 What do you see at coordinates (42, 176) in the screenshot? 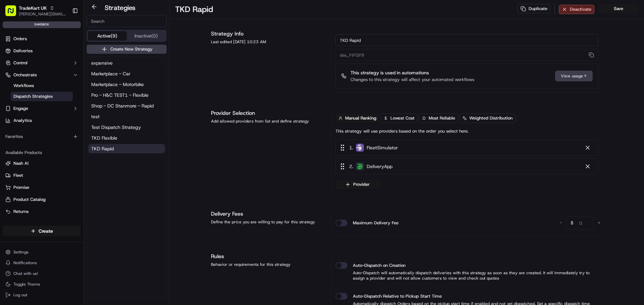
I see `button: Fleet` at bounding box center [42, 176].